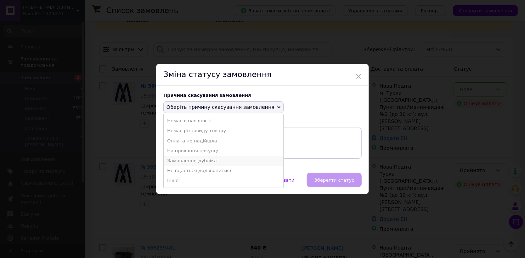 This screenshot has width=525, height=258. What do you see at coordinates (223, 131) in the screenshot?
I see `li: Немає різновиду товару` at bounding box center [223, 131].